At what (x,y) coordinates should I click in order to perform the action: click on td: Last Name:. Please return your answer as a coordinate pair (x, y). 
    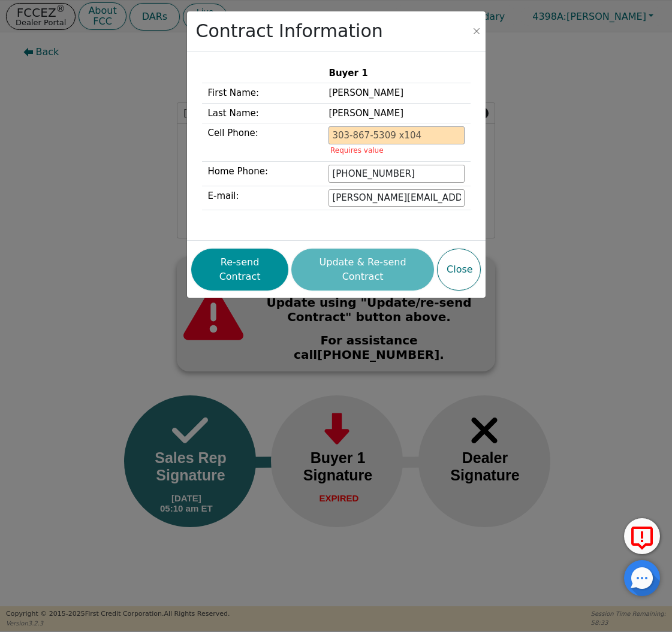
    Looking at the image, I should click on (263, 113).